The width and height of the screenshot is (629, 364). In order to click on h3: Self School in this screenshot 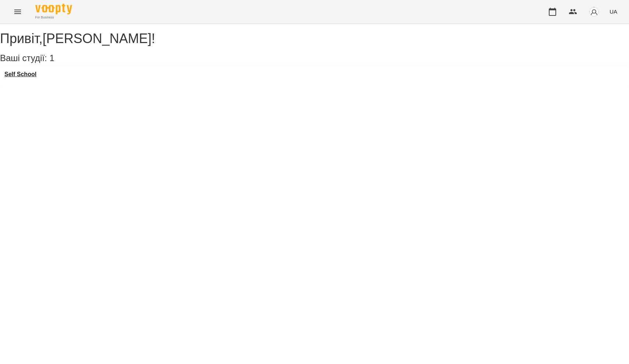, I will do `click(20, 74)`.